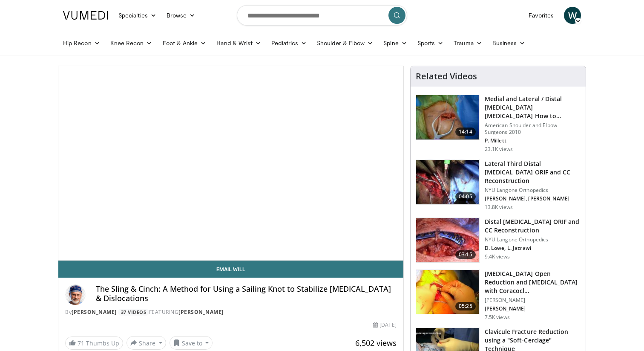  What do you see at coordinates (81, 343) in the screenshot?
I see `span: 71` at bounding box center [81, 343].